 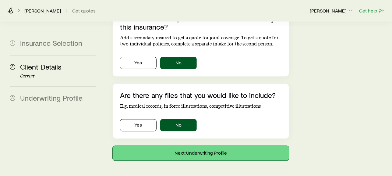 I want to click on span: 2, so click(x=12, y=67).